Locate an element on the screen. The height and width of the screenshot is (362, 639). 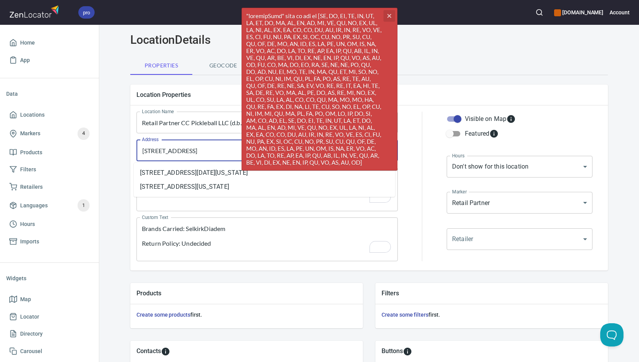
span: 1 is located at coordinates (83, 206).